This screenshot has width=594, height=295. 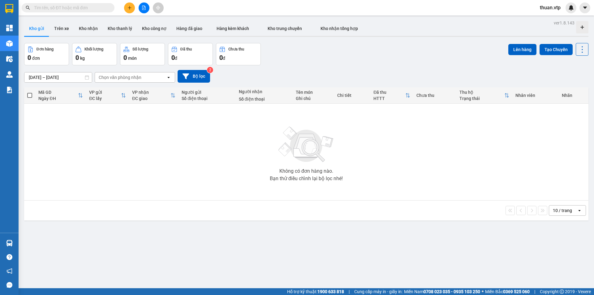 What do you see at coordinates (62, 28) in the screenshot?
I see `button: Trên xe` at bounding box center [62, 28].